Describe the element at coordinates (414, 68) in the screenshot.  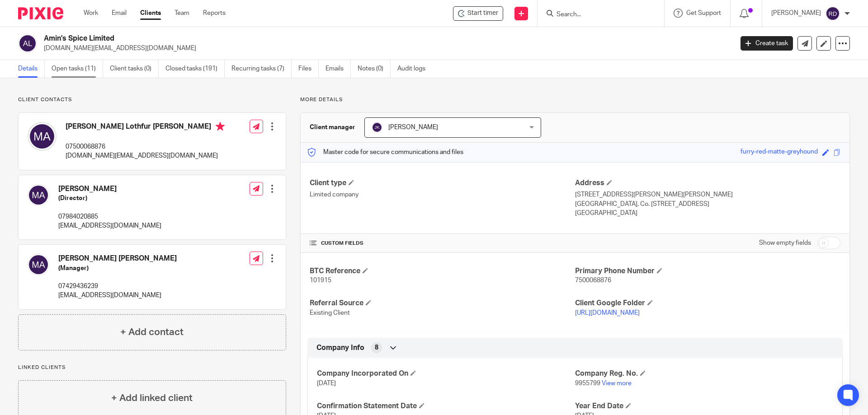
I see `a: Audit logs` at that location.